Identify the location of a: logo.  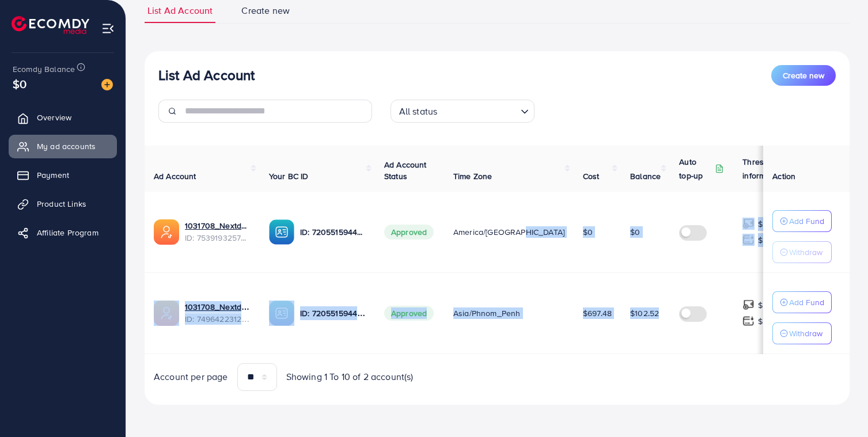
(50, 25).